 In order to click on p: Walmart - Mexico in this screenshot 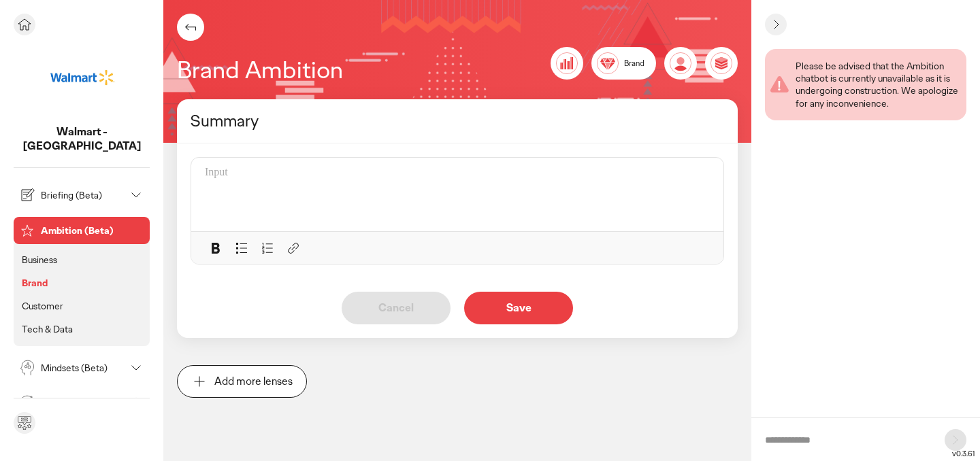, I will do `click(82, 139)`.